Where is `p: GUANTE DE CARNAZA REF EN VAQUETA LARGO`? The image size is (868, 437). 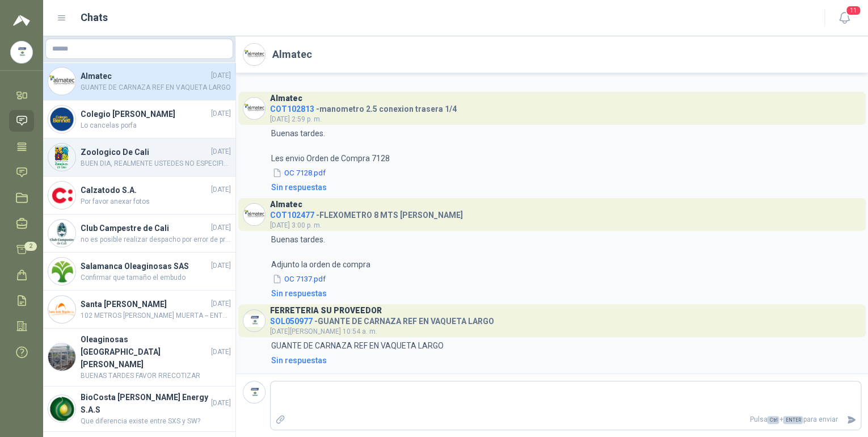 p: GUANTE DE CARNAZA REF EN VAQUETA LARGO is located at coordinates (358, 345).